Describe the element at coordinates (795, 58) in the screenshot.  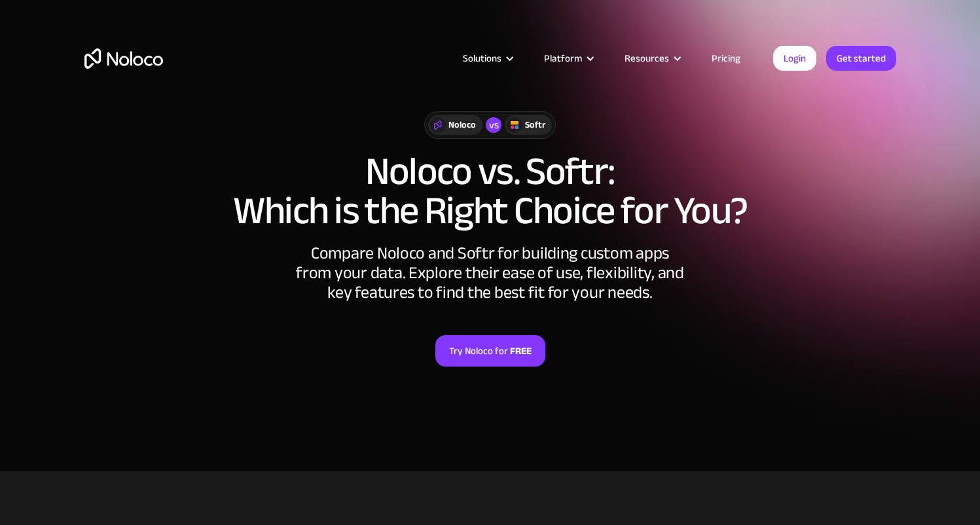
I see `a: Login` at that location.